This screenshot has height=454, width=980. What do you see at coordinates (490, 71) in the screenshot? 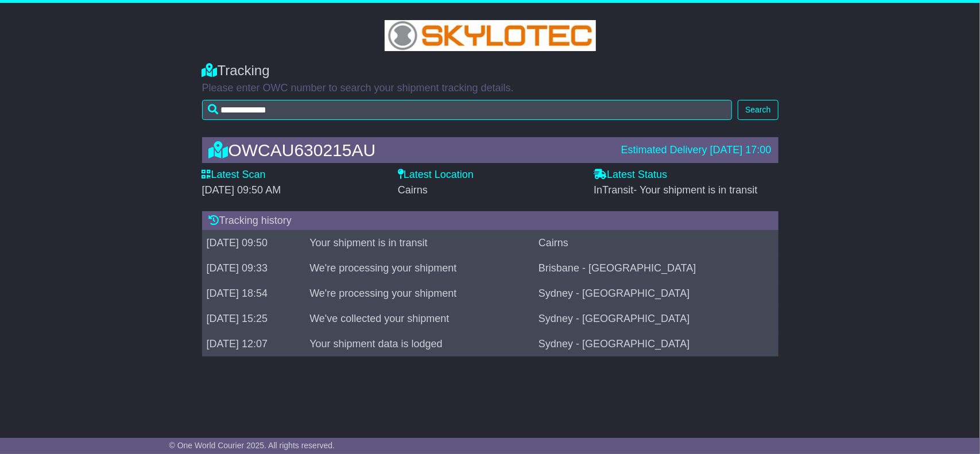
I see `div: Tracking` at bounding box center [490, 71].